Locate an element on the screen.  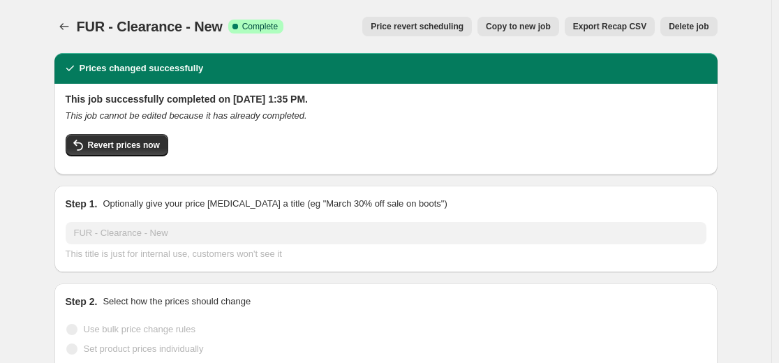
i: This job cannot be edited because it has already completed. is located at coordinates (186, 115).